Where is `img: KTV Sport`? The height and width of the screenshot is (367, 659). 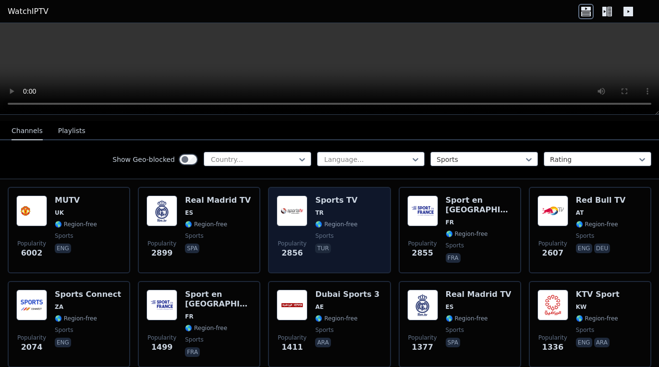
img: KTV Sport is located at coordinates (553, 305).